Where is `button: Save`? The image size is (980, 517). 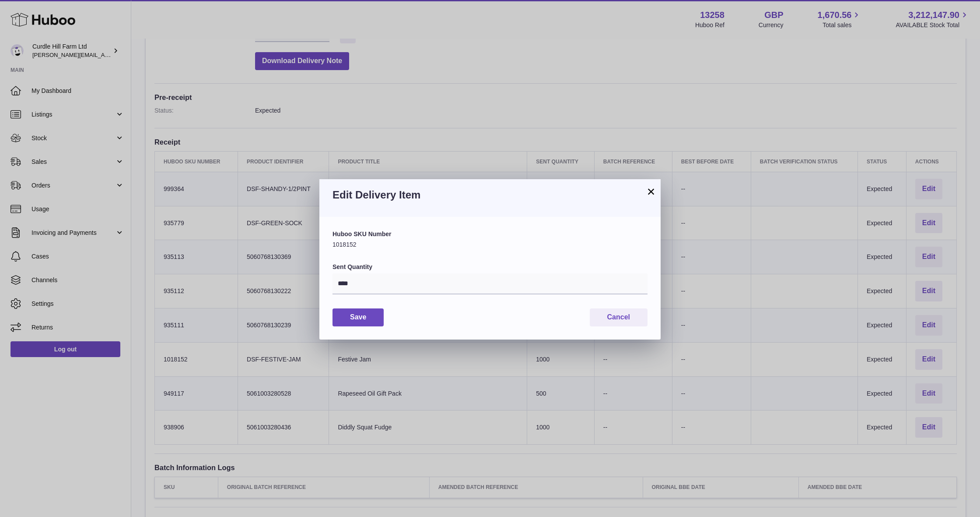
button: Save is located at coordinates (358, 317).